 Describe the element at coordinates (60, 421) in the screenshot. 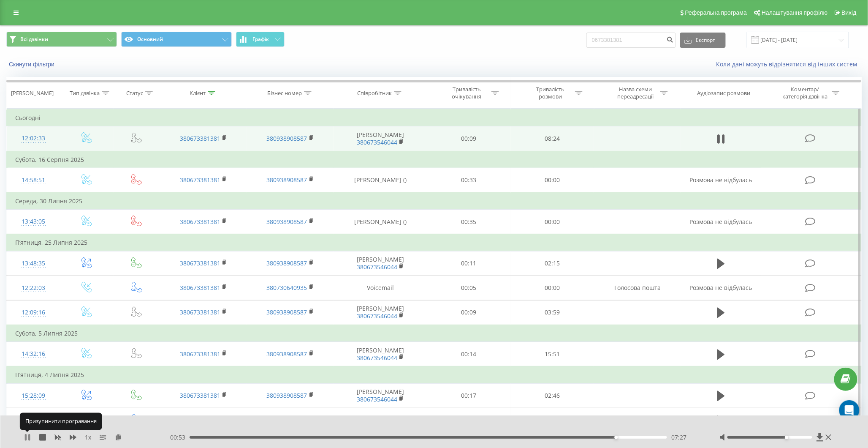

I see `div: Призупинити програвання` at that location.